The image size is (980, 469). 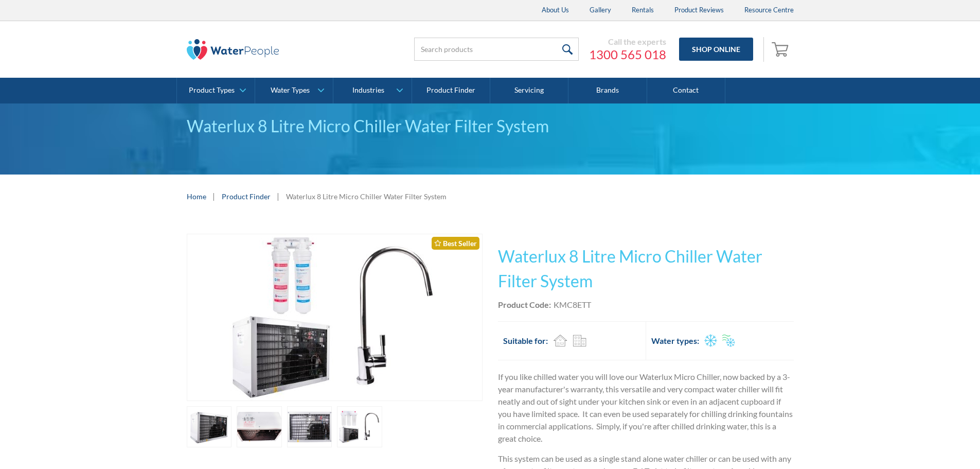 What do you see at coordinates (675, 340) in the screenshot?
I see `h2: Water types:` at bounding box center [675, 340].